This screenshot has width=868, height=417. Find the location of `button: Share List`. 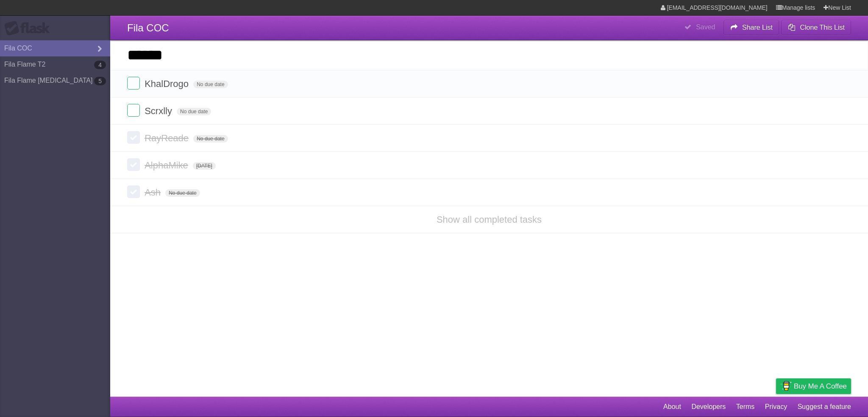

button: Share List is located at coordinates (752, 28).